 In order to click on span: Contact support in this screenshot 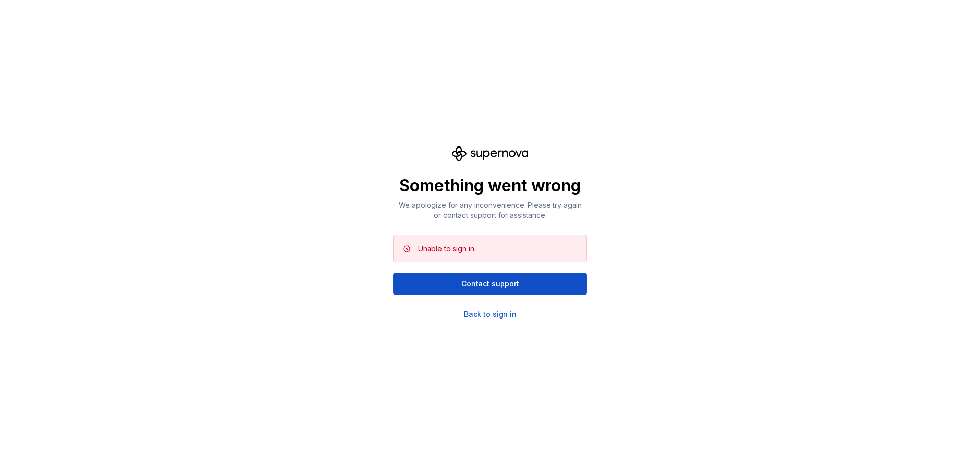, I will do `click(490, 284)`.